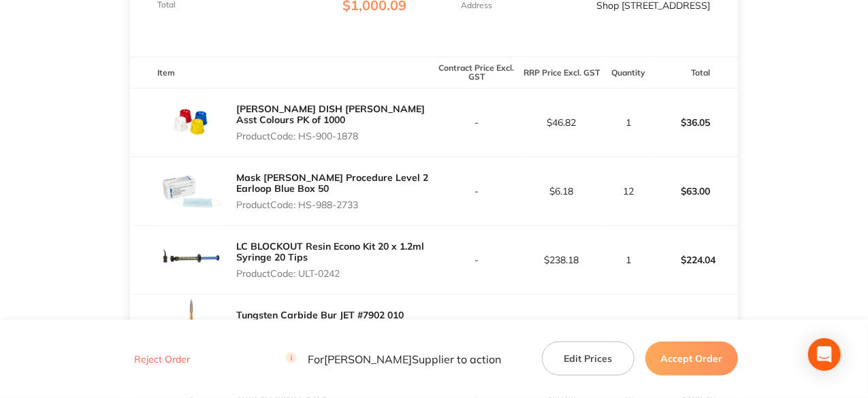 The image size is (868, 398). I want to click on p: $63.00, so click(695, 191).